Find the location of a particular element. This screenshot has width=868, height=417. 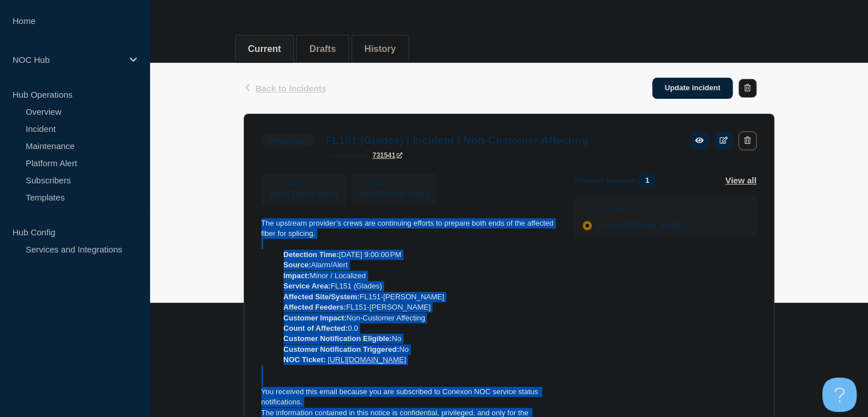

span: incident is located at coordinates (339, 156).